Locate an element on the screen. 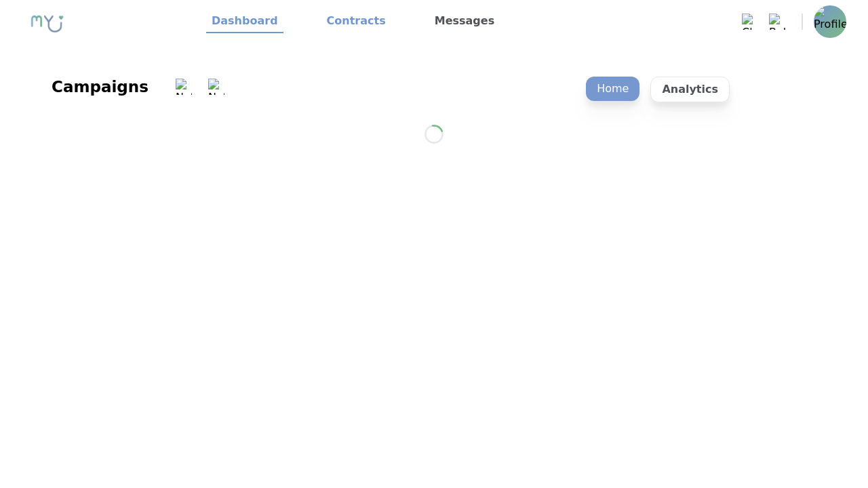  a: Messages is located at coordinates (465, 22).